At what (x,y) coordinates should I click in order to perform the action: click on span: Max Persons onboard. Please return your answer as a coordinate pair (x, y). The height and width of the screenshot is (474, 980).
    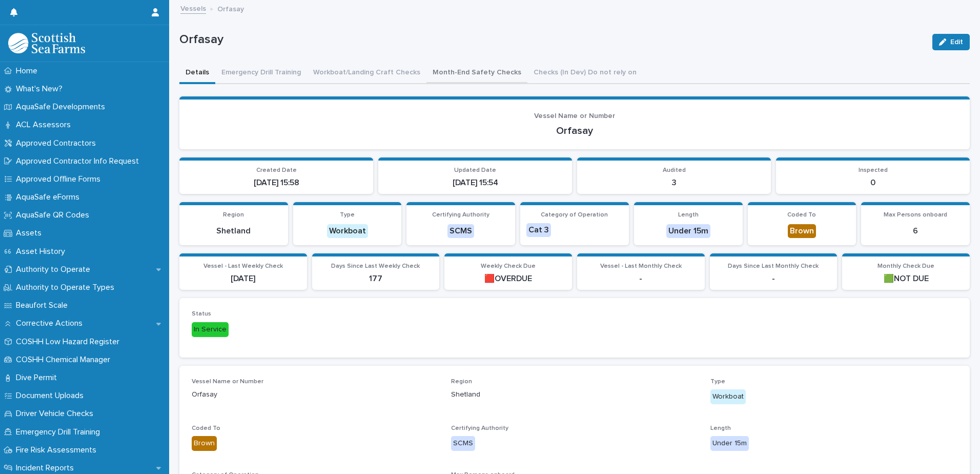
    Looking at the image, I should click on (916, 215).